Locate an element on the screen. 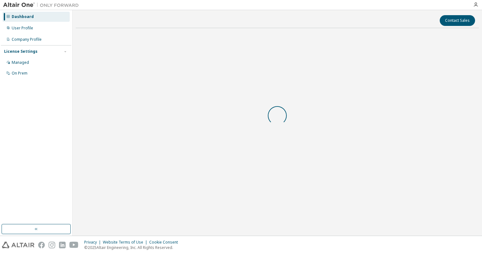 Image resolution: width=482 pixels, height=254 pixels. img: instagram.svg is located at coordinates (52, 245).